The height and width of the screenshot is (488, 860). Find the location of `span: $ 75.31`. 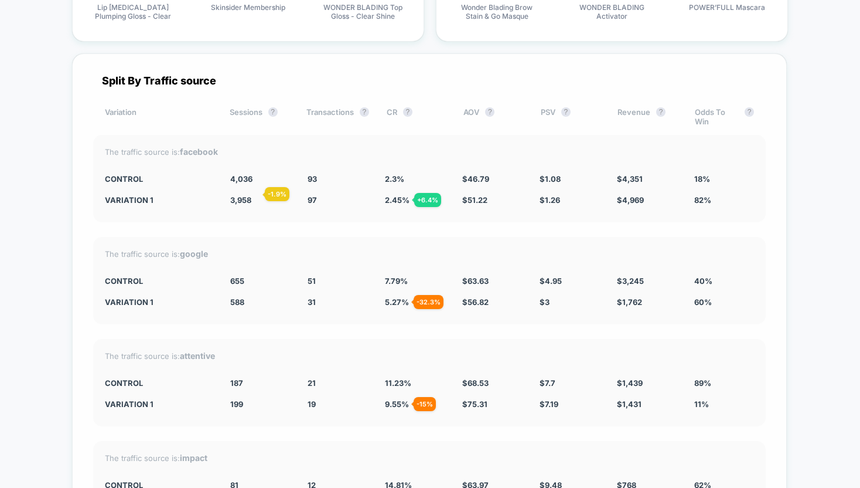

span: $ 75.31 is located at coordinates (475, 404).